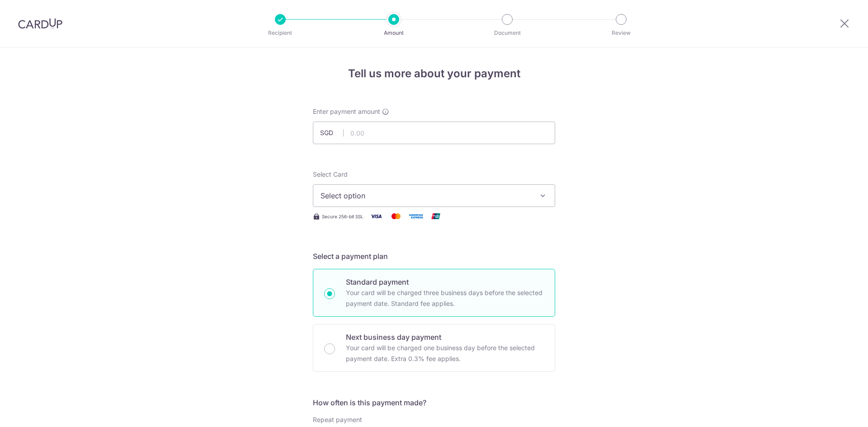  I want to click on p: Standard payment, so click(445, 282).